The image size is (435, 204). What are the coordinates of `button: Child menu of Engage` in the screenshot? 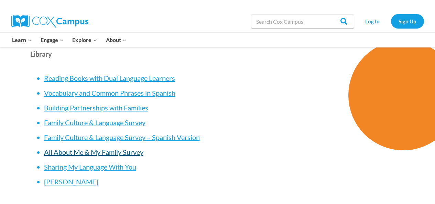 It's located at (52, 40).